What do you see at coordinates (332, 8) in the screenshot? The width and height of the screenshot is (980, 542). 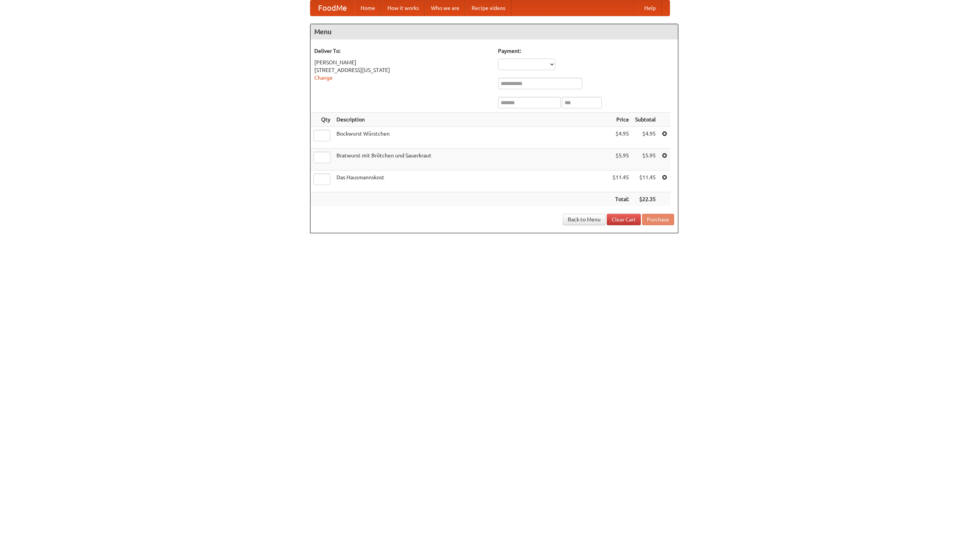 I see `a: FoodMe` at bounding box center [332, 8].